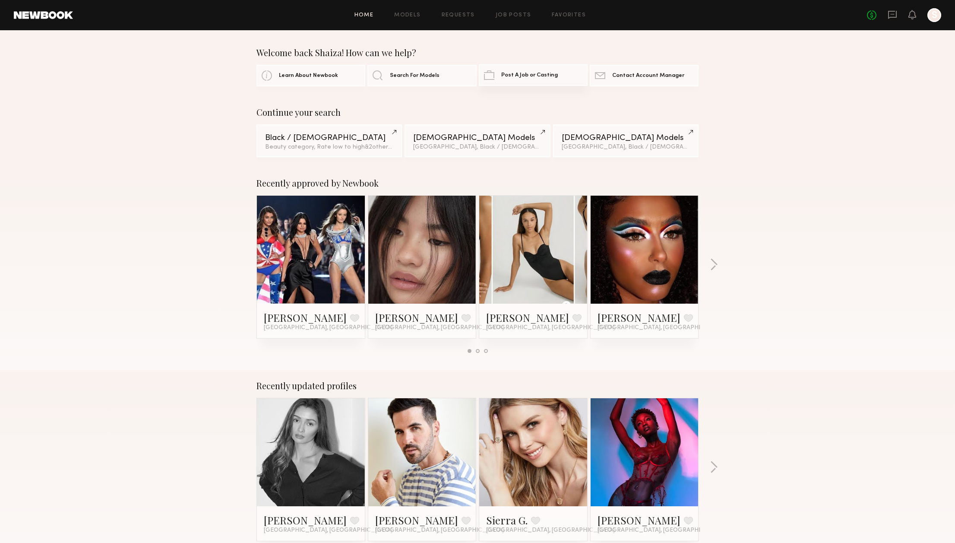  What do you see at coordinates (364, 15) in the screenshot?
I see `a: Home` at bounding box center [364, 15].